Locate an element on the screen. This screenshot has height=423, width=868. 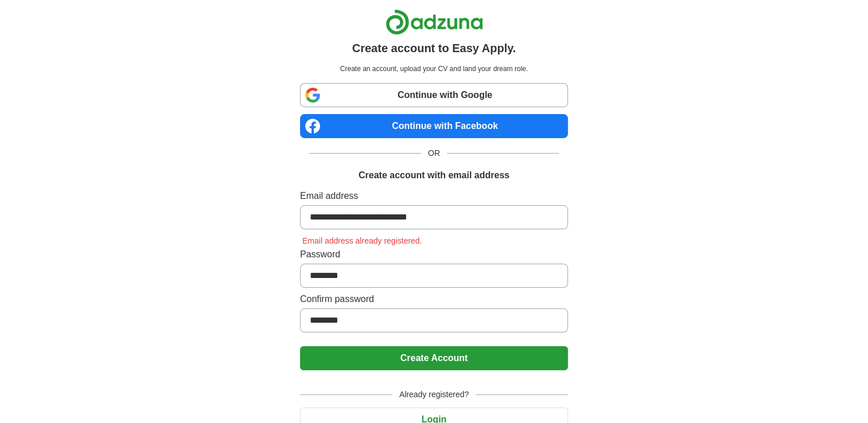
label: Confirm password is located at coordinates (434, 299).